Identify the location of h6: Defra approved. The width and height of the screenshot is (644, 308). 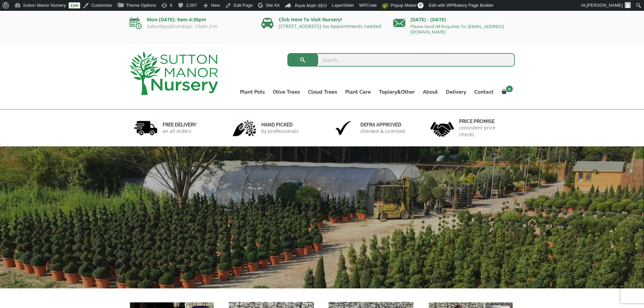
(383, 125).